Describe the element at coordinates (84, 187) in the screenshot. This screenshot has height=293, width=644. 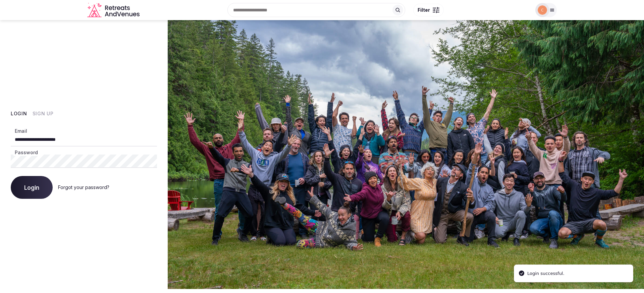
I see `a: Forgot your password?` at that location.